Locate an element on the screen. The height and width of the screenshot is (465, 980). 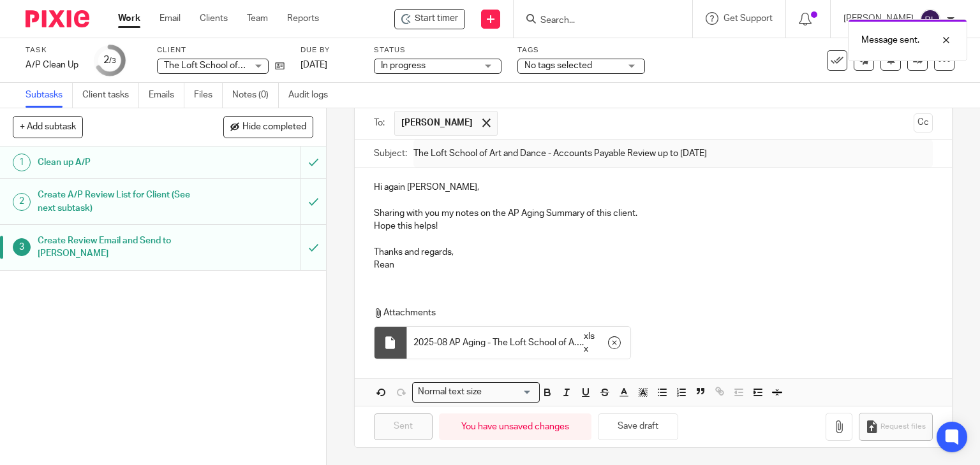
p: Sharing with you my notes on the AP Aging Summary of this client. is located at coordinates (653, 213).